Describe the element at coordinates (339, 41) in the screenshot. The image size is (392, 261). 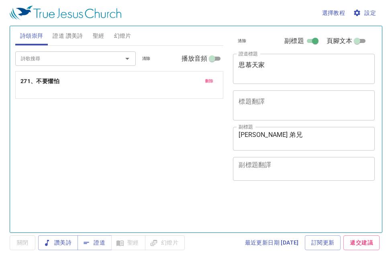
I see `span: 頁腳文本` at that location.